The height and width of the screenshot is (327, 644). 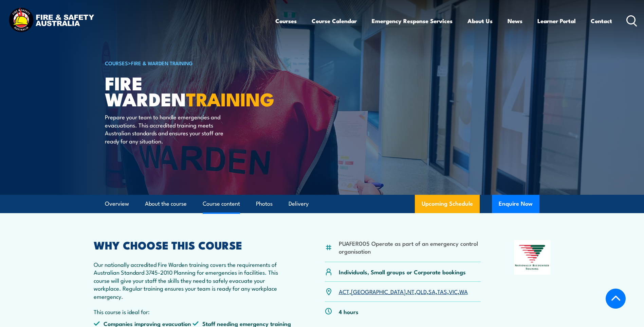 I want to click on p: Individuals, Small groups or Corporate bookings, so click(x=402, y=271).